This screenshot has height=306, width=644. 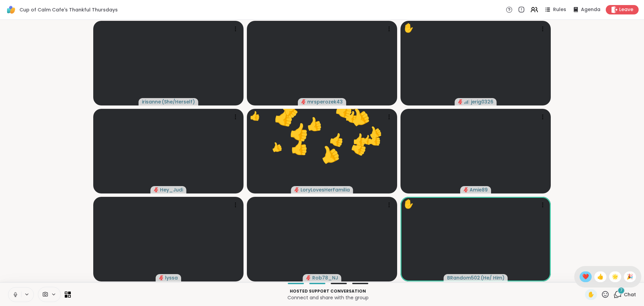 I want to click on span: LoryLovesHerFamilia, so click(x=325, y=190).